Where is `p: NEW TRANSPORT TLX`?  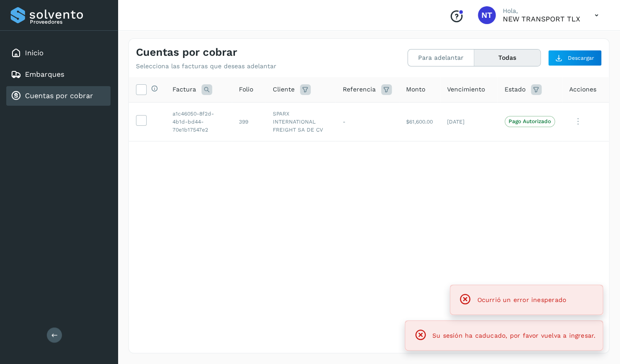 p: NEW TRANSPORT TLX is located at coordinates (542, 19).